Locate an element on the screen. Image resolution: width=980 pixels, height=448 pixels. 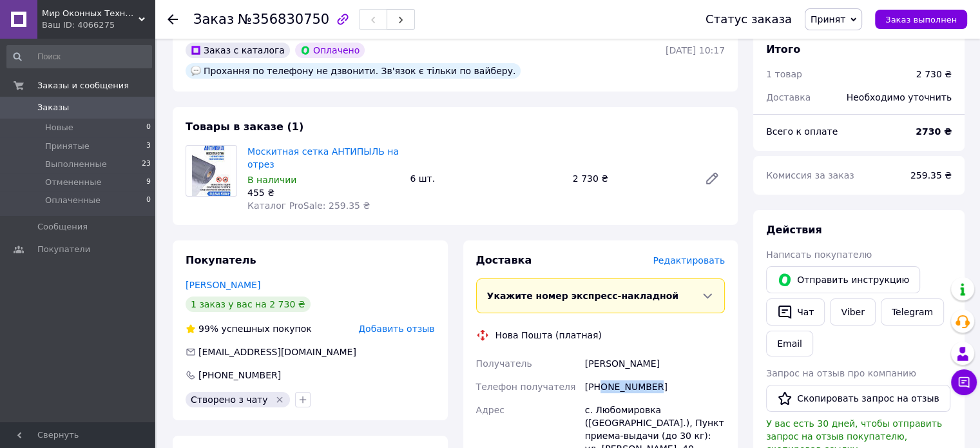
span: Сообщения is located at coordinates (63, 227).